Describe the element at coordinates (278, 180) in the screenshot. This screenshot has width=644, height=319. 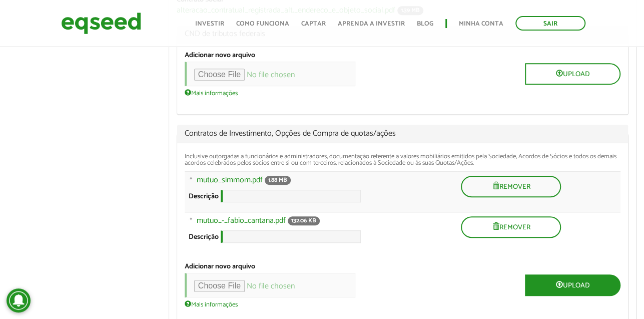
I see `span: 1.88 MB` at that location.